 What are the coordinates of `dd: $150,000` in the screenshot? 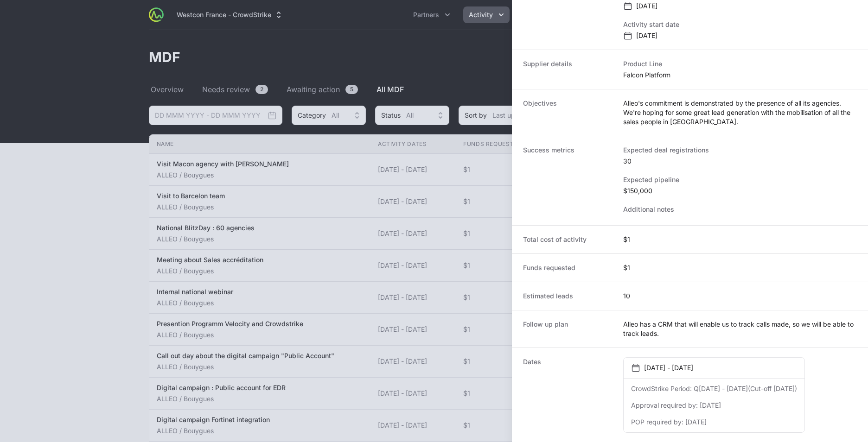 It's located at (666, 191).